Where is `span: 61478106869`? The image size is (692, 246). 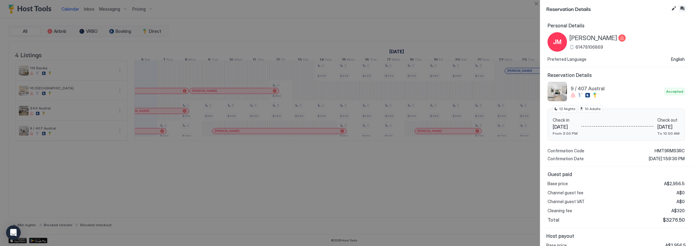 span: 61478106869 is located at coordinates (589, 47).